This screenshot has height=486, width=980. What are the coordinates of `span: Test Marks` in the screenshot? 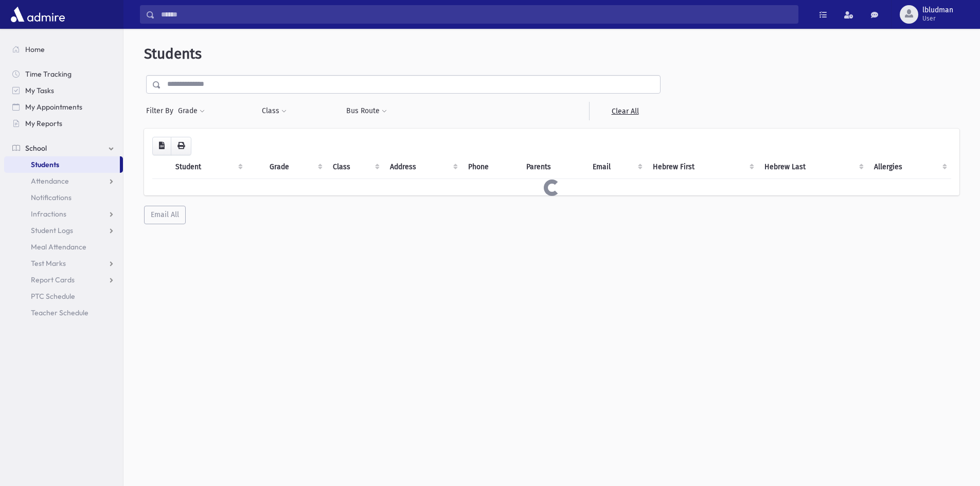 It's located at (48, 264).